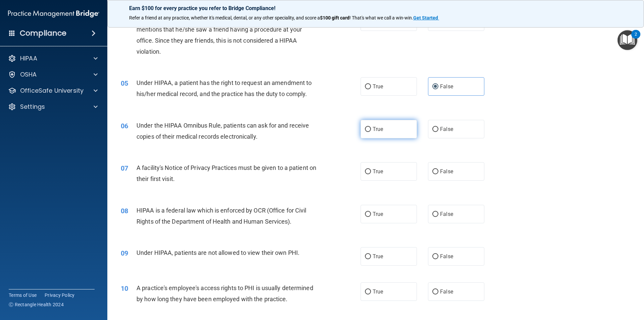 The image size is (644, 320). What do you see at coordinates (36, 305) in the screenshot?
I see `span: Ⓒ Rectangle Health 2024` at bounding box center [36, 305].